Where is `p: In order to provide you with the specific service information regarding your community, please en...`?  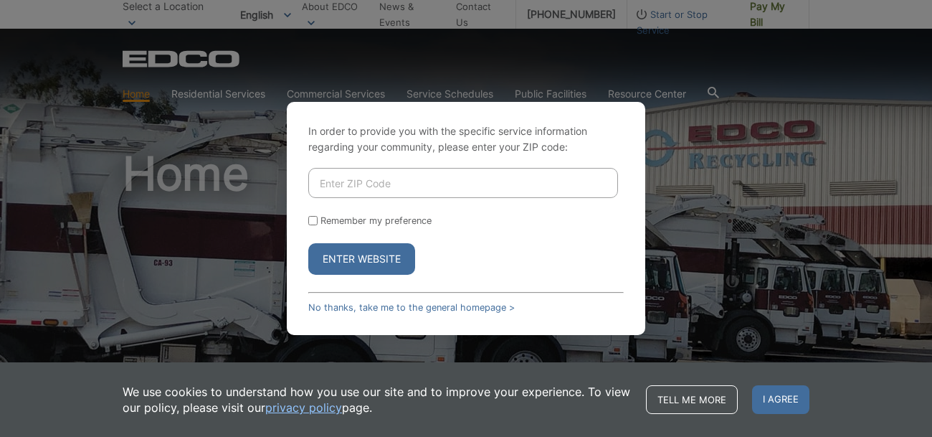 p: In order to provide you with the specific service information regarding your community, please en... is located at coordinates (466, 139).